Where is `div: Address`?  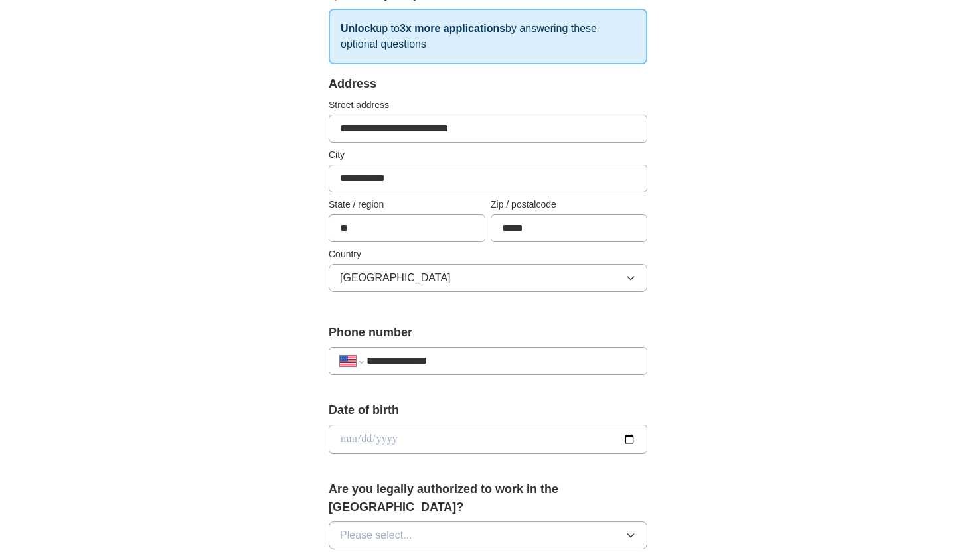 div: Address is located at coordinates (488, 84).